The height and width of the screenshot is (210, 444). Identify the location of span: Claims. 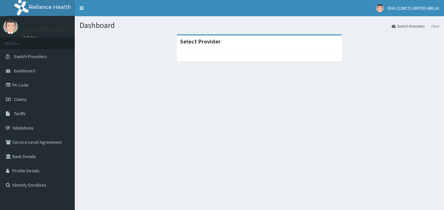
(20, 100).